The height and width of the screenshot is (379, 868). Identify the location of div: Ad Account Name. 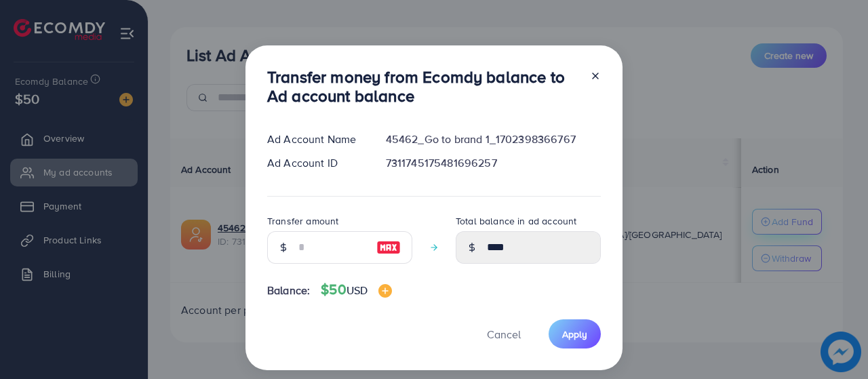
(315, 139).